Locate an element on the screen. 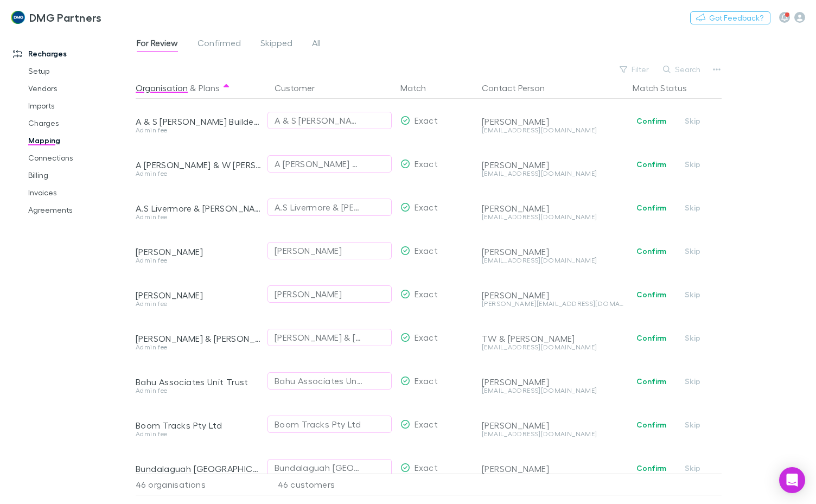 Image resolution: width=816 pixels, height=504 pixels. a: Billing is located at coordinates (80, 175).